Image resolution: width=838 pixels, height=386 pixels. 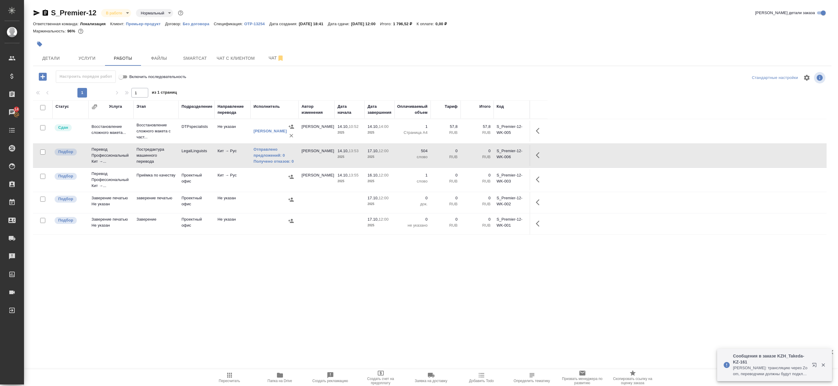 What do you see at coordinates (197, 131) in the screenshot?
I see `td: DTPspecialists` at bounding box center [197, 131].